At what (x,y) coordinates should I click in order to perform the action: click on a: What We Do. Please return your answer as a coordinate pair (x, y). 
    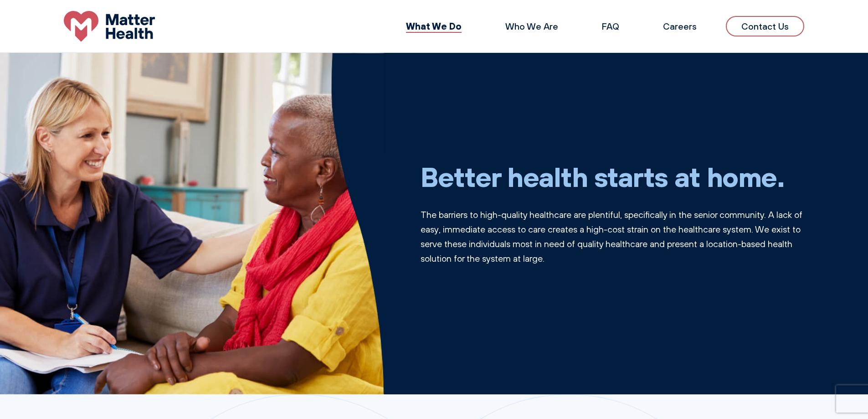
    Looking at the image, I should click on (434, 26).